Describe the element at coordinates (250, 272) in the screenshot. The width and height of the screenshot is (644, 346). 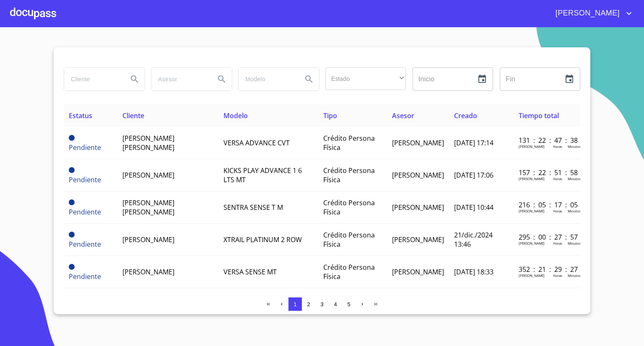
I see `span: VERSA SENSE MT` at that location.